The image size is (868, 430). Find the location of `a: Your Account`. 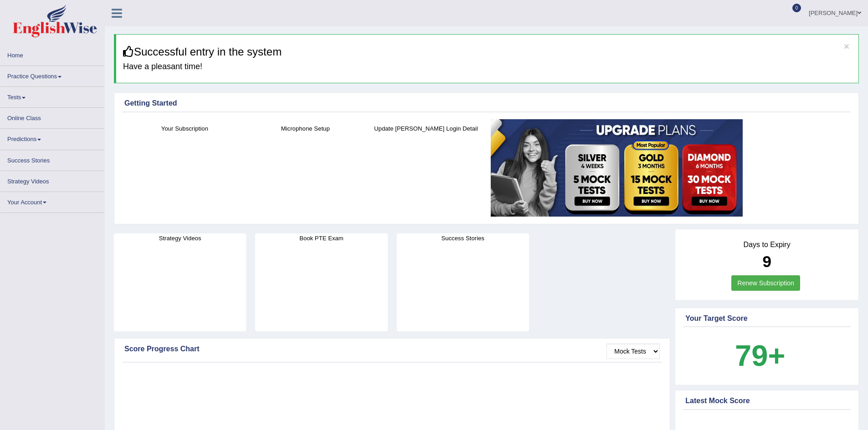

a: Your Account is located at coordinates (52, 201).